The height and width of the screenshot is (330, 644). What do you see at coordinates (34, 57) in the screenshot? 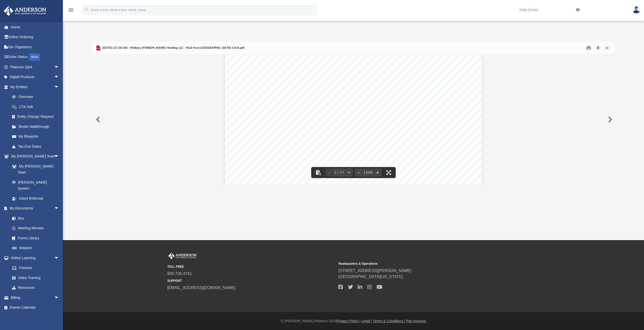
I see `div: NEW` at bounding box center [34, 57].